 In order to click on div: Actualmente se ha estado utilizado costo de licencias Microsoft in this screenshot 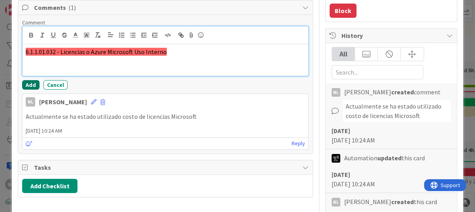, I will do `click(397, 111)`.